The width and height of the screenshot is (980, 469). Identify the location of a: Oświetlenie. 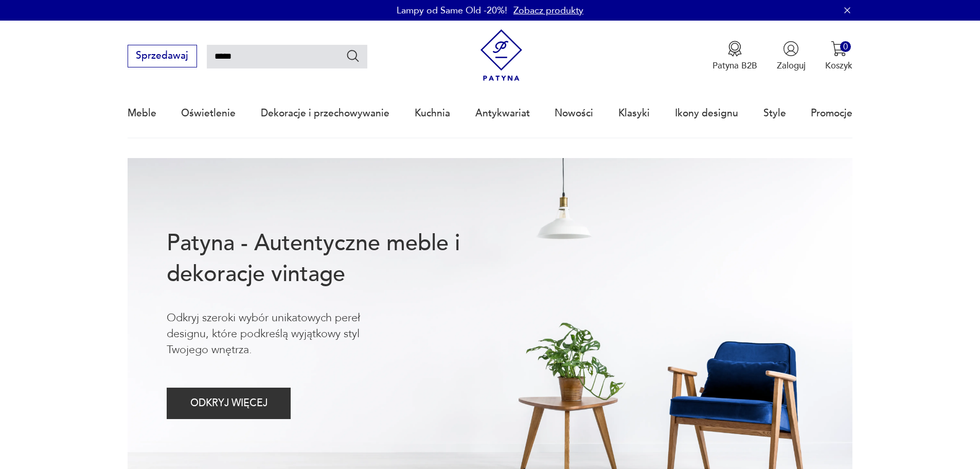
(208, 113).